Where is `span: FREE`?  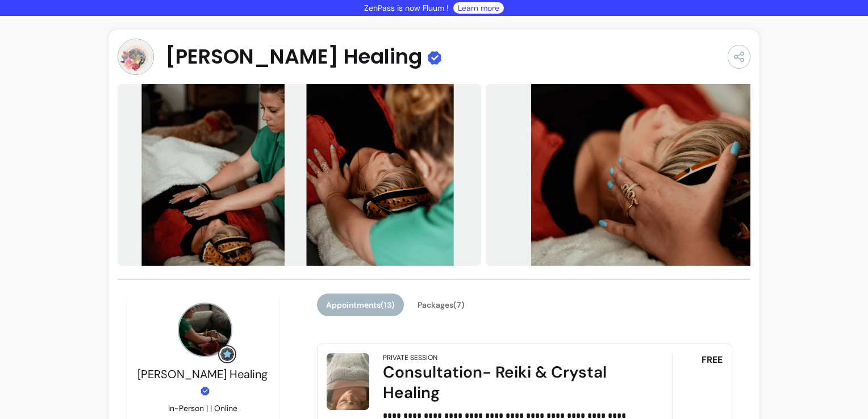
span: FREE is located at coordinates (712, 360).